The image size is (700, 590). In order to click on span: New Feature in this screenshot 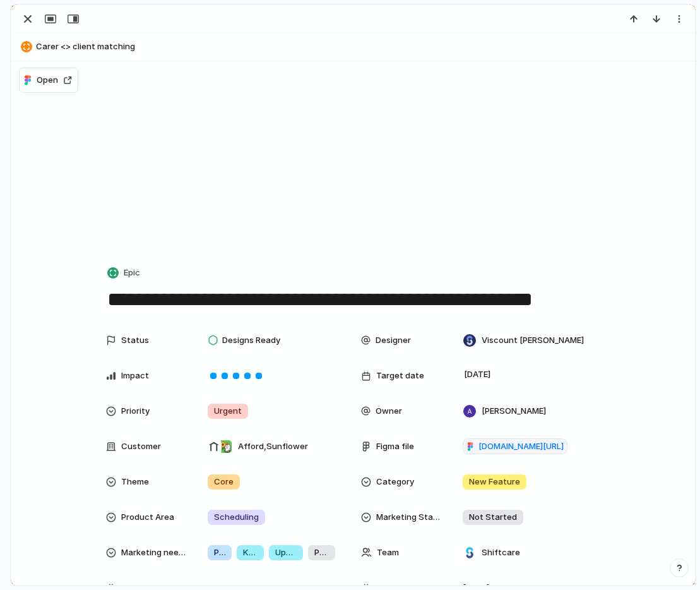, I will do `click(495, 482)`.